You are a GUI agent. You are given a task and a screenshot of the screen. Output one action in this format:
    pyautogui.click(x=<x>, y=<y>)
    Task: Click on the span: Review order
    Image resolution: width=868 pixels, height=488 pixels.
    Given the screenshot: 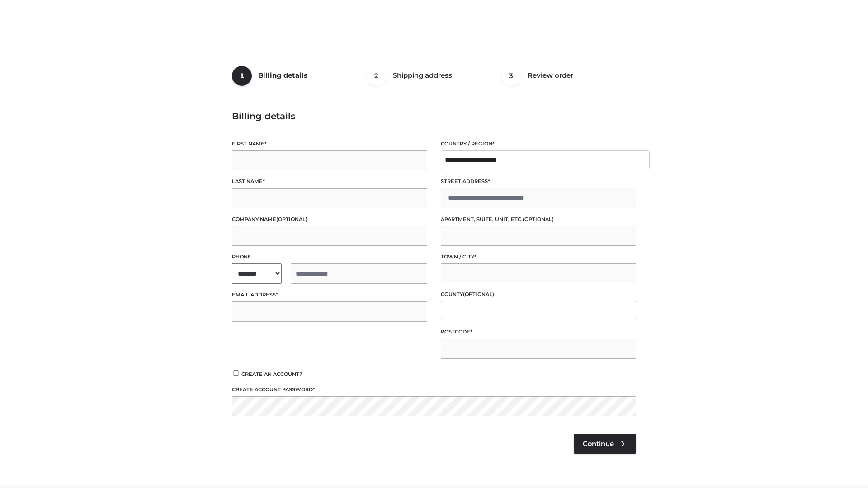 What is the action you would take?
    pyautogui.click(x=550, y=75)
    